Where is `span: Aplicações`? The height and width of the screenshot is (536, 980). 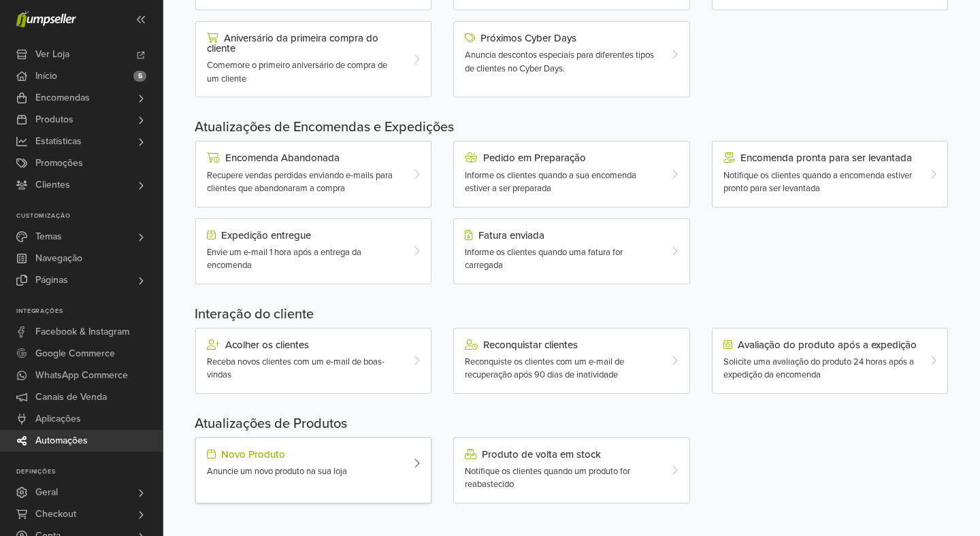
span: Aplicações is located at coordinates (58, 419).